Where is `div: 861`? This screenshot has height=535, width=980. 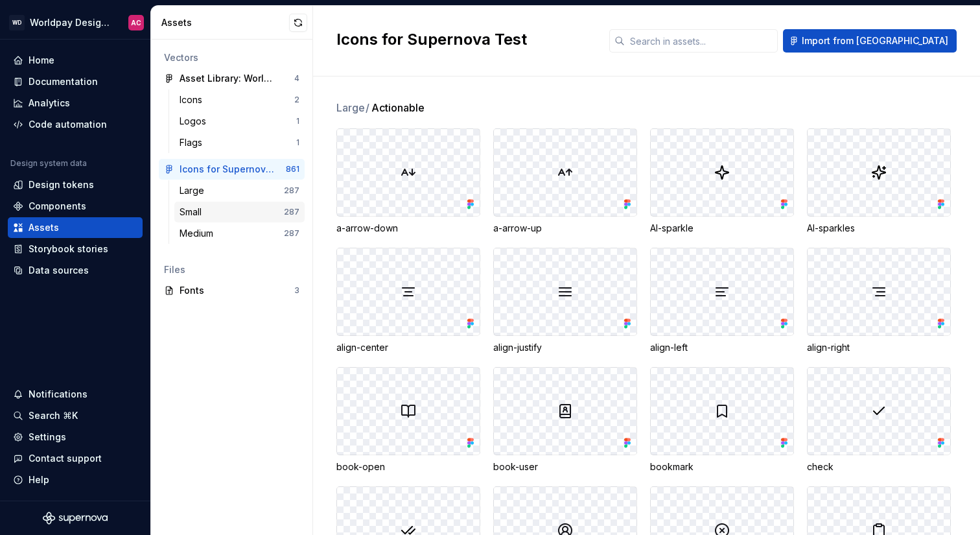
div: 861 is located at coordinates (293, 169).